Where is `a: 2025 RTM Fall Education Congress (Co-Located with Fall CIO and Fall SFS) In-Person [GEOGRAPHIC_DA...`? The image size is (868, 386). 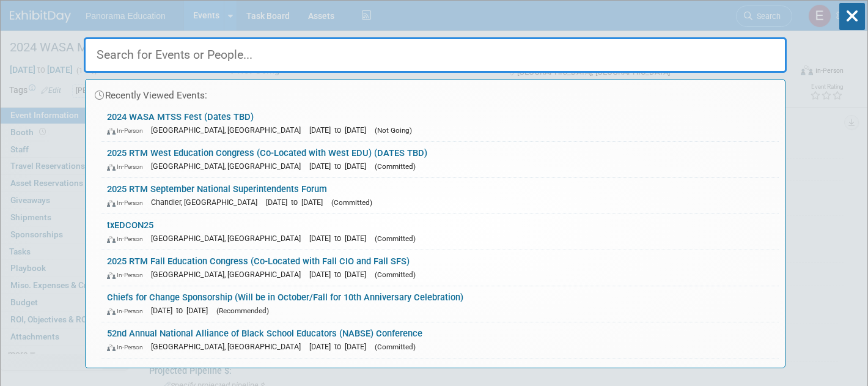 a: 2025 RTM Fall Education Congress (Co-Located with Fall CIO and Fall SFS) In-Person [GEOGRAPHIC_DA... is located at coordinates (439, 267).